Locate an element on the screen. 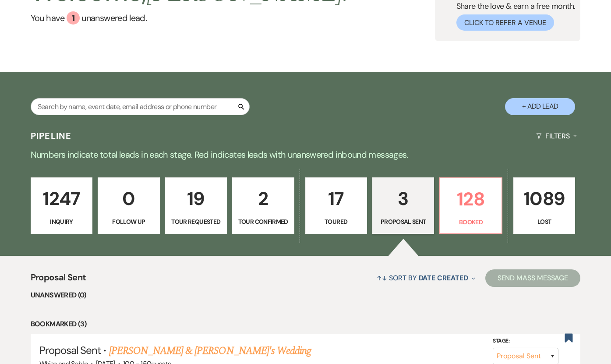 The height and width of the screenshot is (364, 611). button: Send Mass Message is located at coordinates (533, 278).